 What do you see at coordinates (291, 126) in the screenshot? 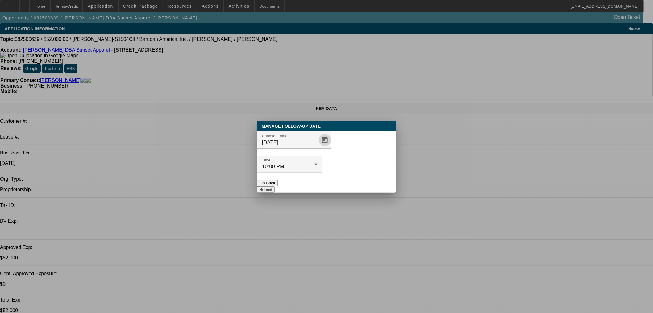
I see `span: Manage Follow-Up Date` at bounding box center [291, 126].